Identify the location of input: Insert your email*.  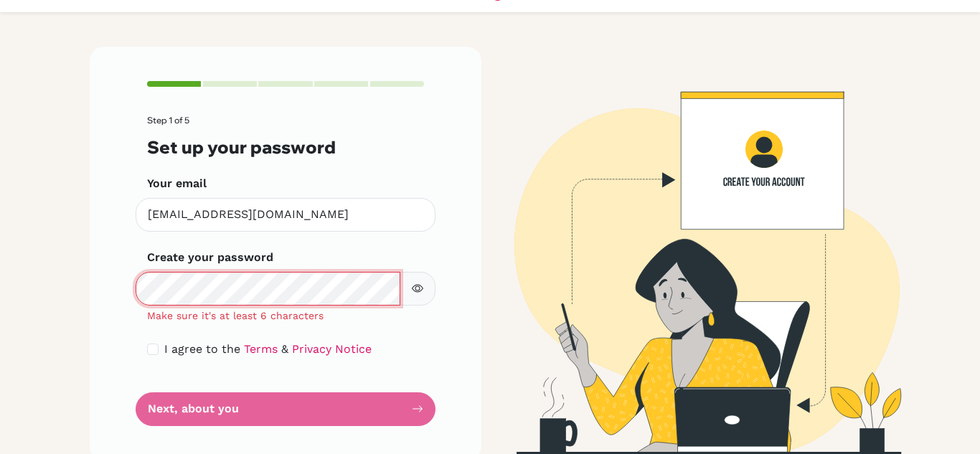
(286, 214).